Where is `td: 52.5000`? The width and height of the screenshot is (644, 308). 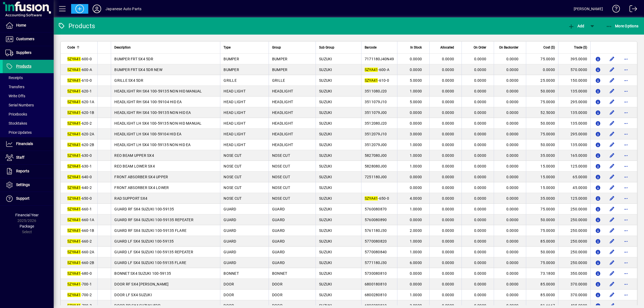
td: 52.5000 is located at coordinates (542, 112).